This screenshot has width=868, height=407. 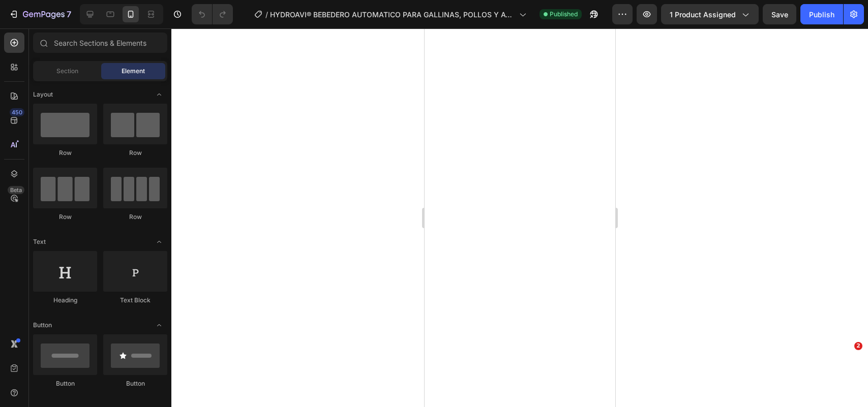 I want to click on span: Layout, so click(x=43, y=94).